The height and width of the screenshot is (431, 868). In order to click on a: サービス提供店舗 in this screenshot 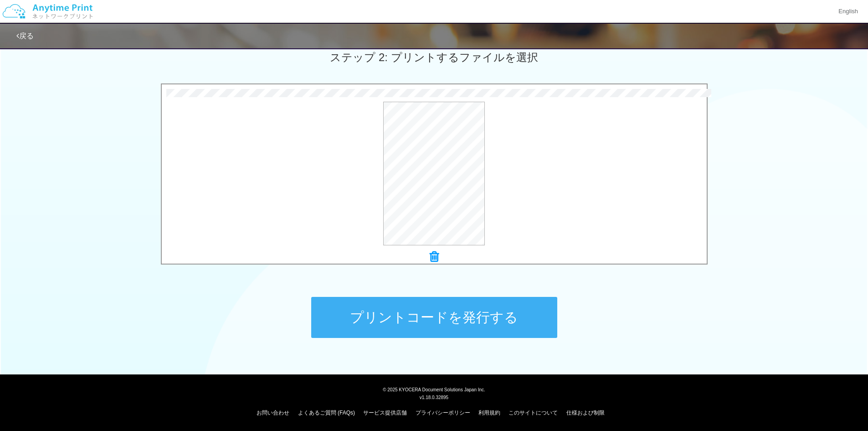, I will do `click(385, 413)`.